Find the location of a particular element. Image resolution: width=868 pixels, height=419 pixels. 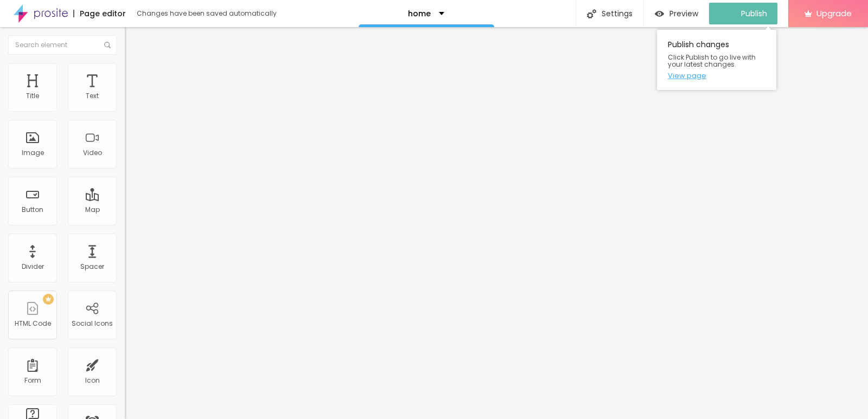

div: Title is located at coordinates (33, 96).